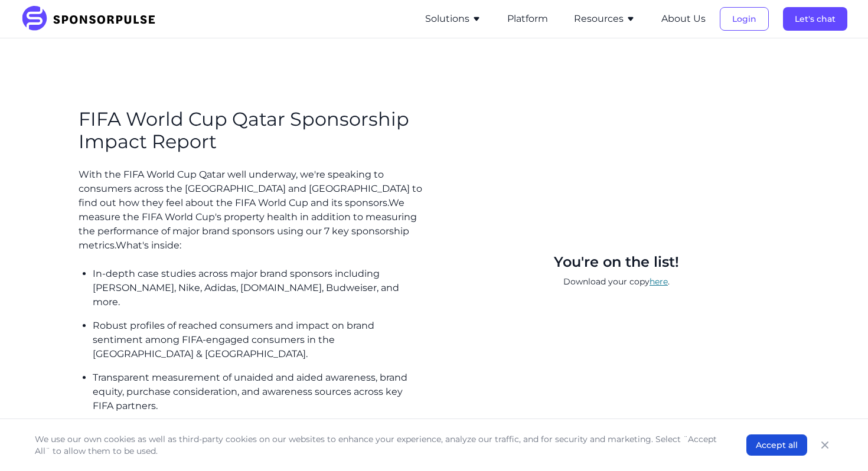  What do you see at coordinates (744, 19) in the screenshot?
I see `a: Login` at bounding box center [744, 19].